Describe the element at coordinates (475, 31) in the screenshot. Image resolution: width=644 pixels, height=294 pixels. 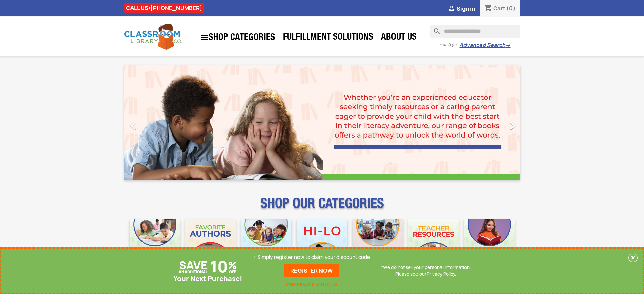
I see `input: Search` at that location.